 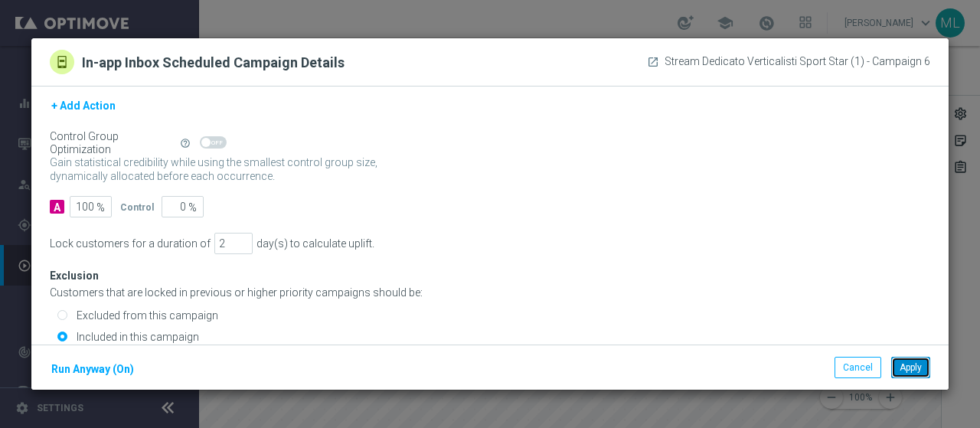 What do you see at coordinates (189, 143) in the screenshot?
I see `button: help_outline` at bounding box center [189, 143].